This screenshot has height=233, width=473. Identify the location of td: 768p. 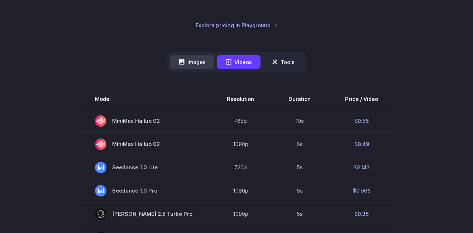
(240, 121).